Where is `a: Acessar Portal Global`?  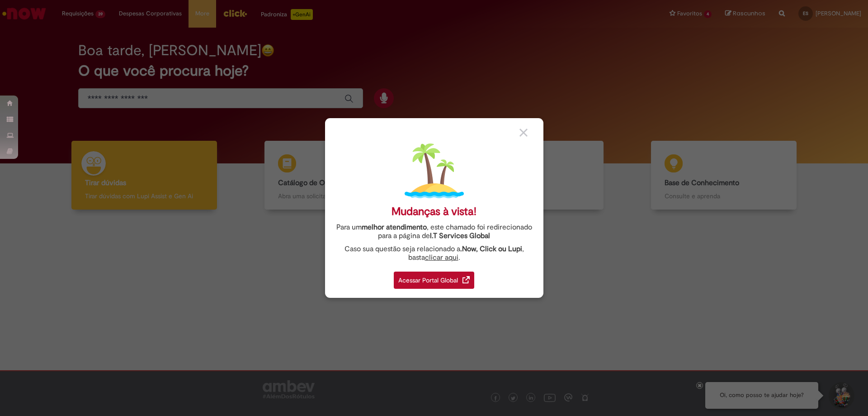
a: Acessar Portal Global is located at coordinates (434, 277).